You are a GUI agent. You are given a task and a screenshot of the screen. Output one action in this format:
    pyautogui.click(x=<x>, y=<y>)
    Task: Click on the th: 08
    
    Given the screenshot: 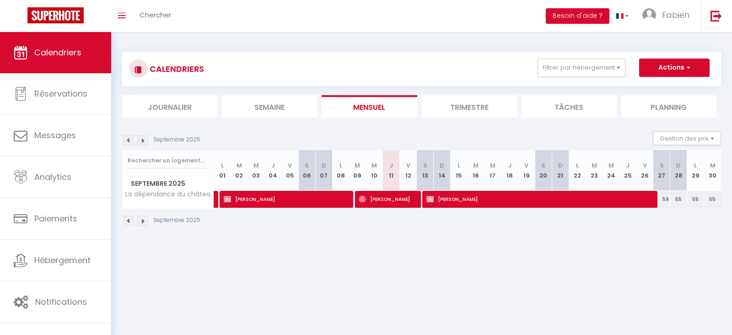 What is the action you would take?
    pyautogui.click(x=340, y=170)
    